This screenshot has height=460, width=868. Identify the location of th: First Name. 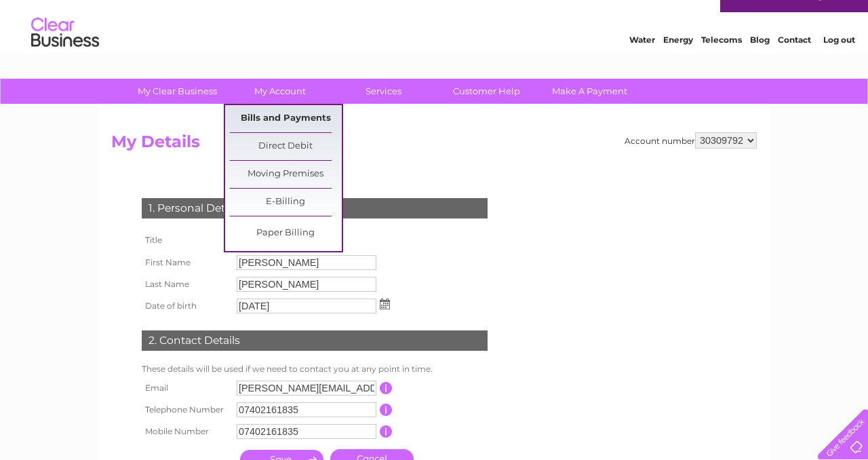
(186, 263).